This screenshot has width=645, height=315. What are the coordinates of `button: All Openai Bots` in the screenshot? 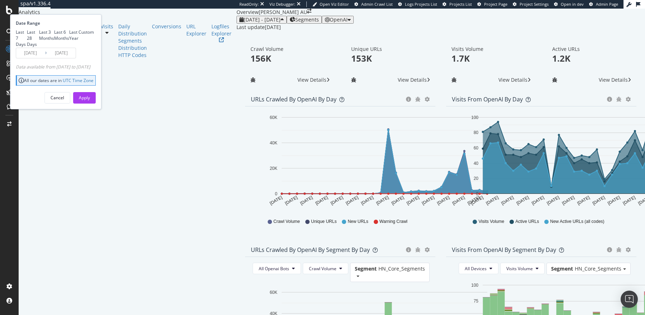 It's located at (277, 268).